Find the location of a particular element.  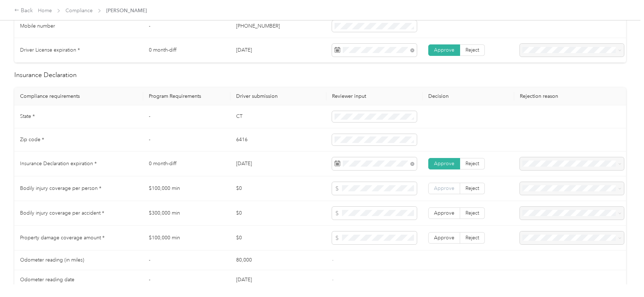

td: Driver License expiration * is located at coordinates (79, 50).